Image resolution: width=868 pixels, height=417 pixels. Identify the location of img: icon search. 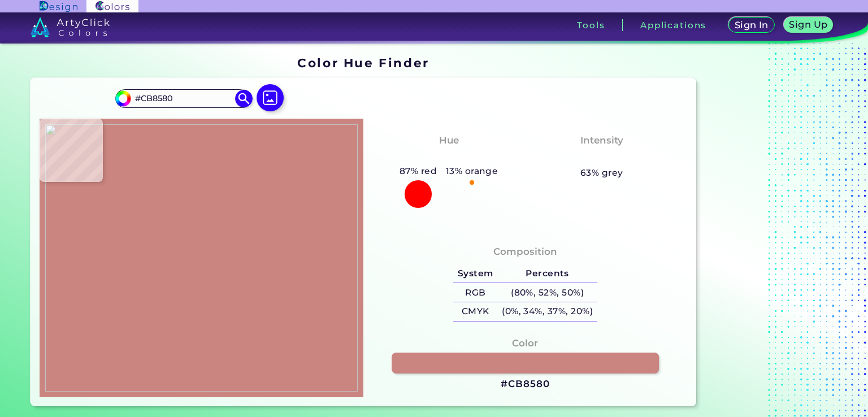
(244, 98).